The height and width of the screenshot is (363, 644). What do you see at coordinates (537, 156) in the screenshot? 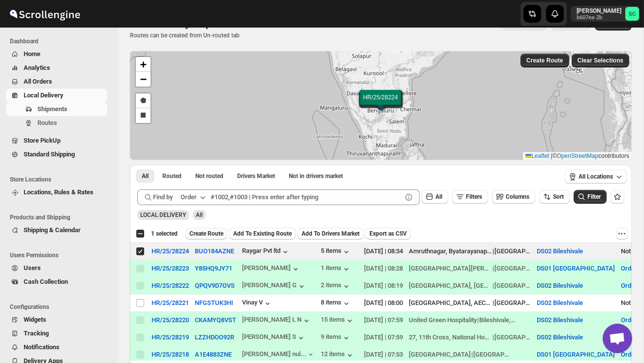
I see `a: Leaflet` at bounding box center [537, 156].